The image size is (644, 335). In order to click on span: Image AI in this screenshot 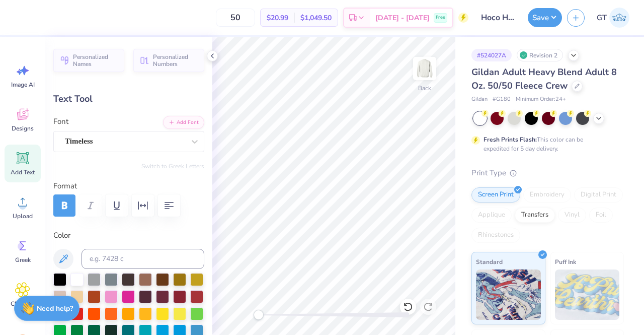, I will do `click(22, 84)`.